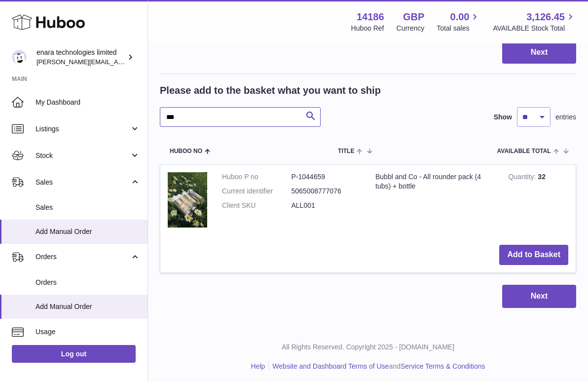  Describe the element at coordinates (367, 28) in the screenshot. I see `div: Huboo Ref` at that location.